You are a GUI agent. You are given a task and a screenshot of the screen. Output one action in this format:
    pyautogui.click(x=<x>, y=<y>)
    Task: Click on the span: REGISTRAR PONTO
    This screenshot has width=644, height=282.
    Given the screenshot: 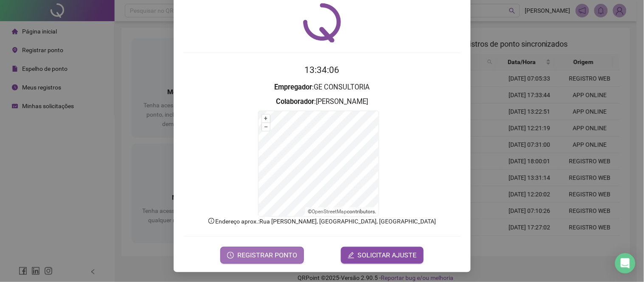 What is the action you would take?
    pyautogui.click(x=267, y=256)
    